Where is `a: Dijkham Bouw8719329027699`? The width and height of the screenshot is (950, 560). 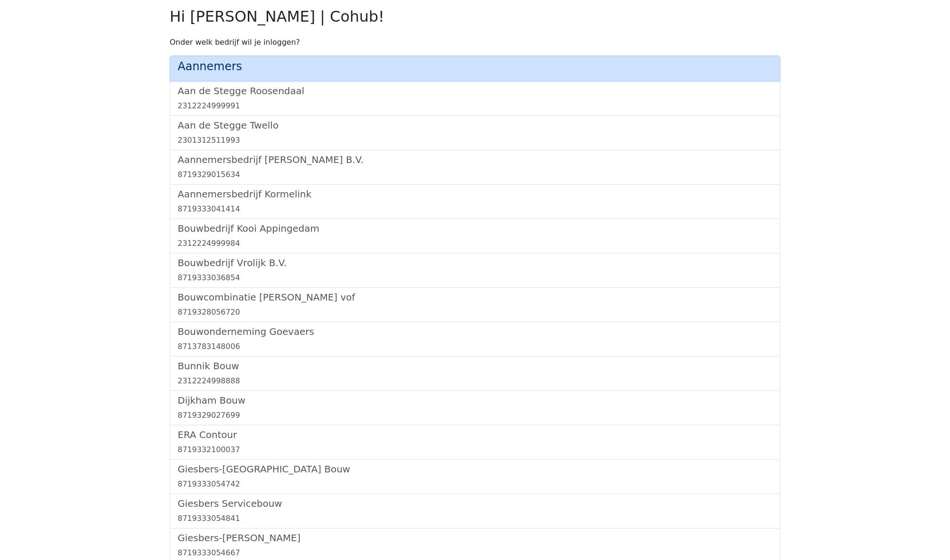 a: Dijkham Bouw8719329027699 is located at coordinates (475, 408).